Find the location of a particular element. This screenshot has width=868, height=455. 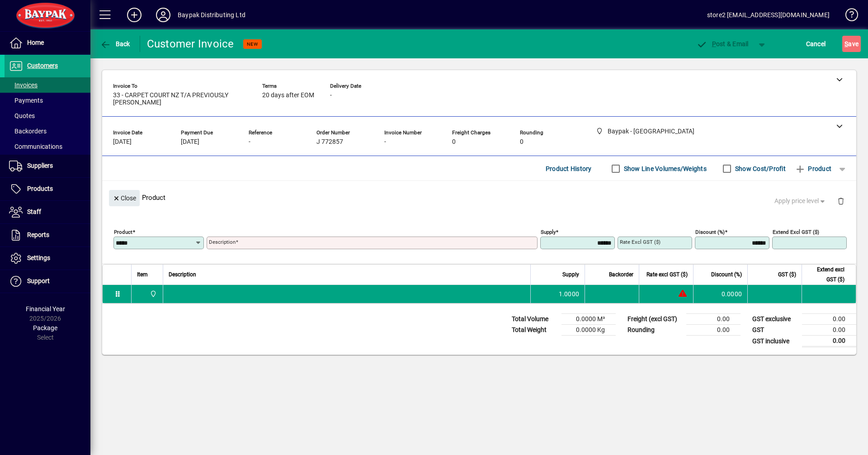

td: 0.0000 is located at coordinates (720, 294).